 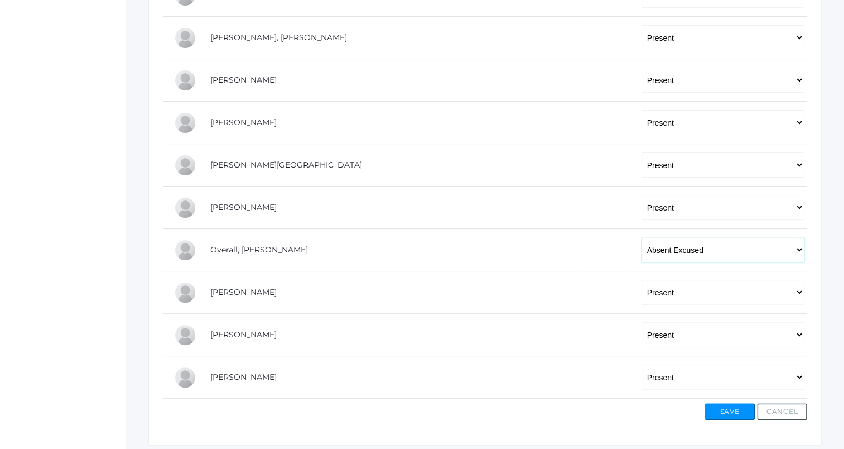 What do you see at coordinates (185, 250) in the screenshot?
I see `div: Chris Overall` at bounding box center [185, 250].